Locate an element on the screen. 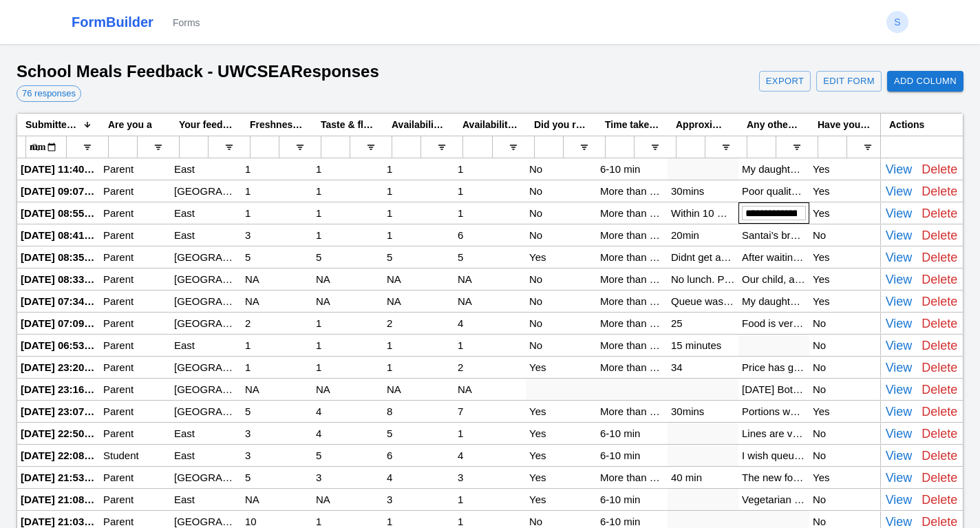 This screenshot has width=980, height=528. input: Availability of food options eg. nut-free, gluten-free, vegetarian, vegan (1 being least, 10 bein... is located at coordinates (477, 146).